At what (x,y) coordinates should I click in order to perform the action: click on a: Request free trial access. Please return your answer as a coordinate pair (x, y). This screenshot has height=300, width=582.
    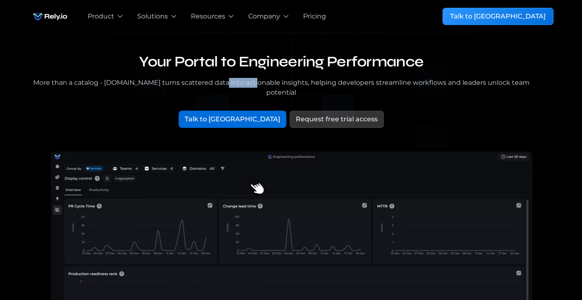
    Looking at the image, I should click on (336, 119).